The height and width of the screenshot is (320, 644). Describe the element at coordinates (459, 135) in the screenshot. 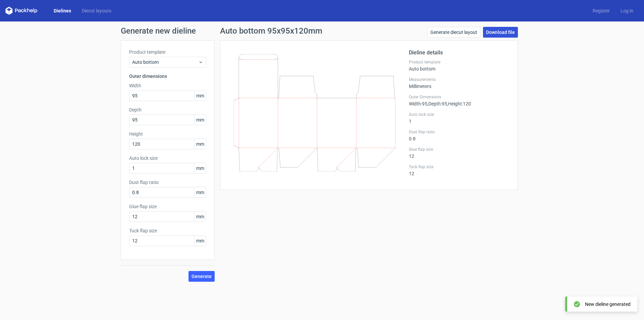

I see `div: 0.8` at that location.